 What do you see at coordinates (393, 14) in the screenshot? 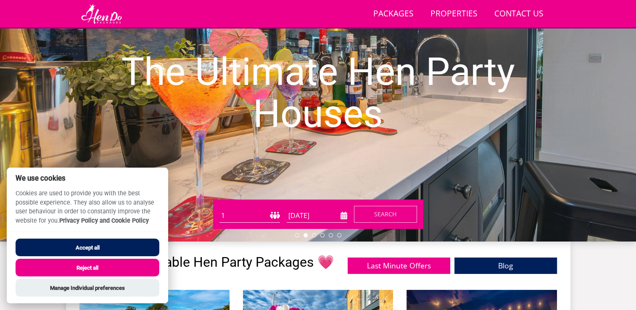
I see `a: Packages` at bounding box center [393, 14].